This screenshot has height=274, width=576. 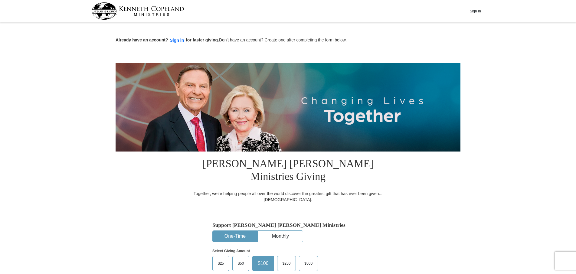 What do you see at coordinates (263, 264) in the screenshot?
I see `span: $100` at bounding box center [263, 264].